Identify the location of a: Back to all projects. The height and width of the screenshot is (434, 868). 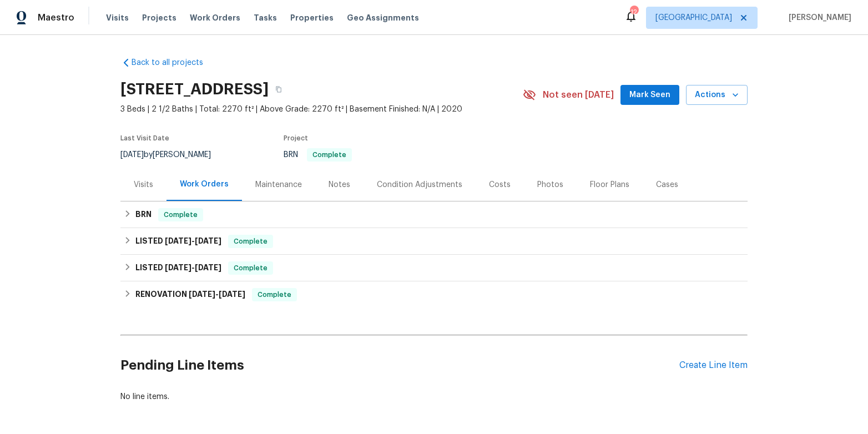
(174, 63).